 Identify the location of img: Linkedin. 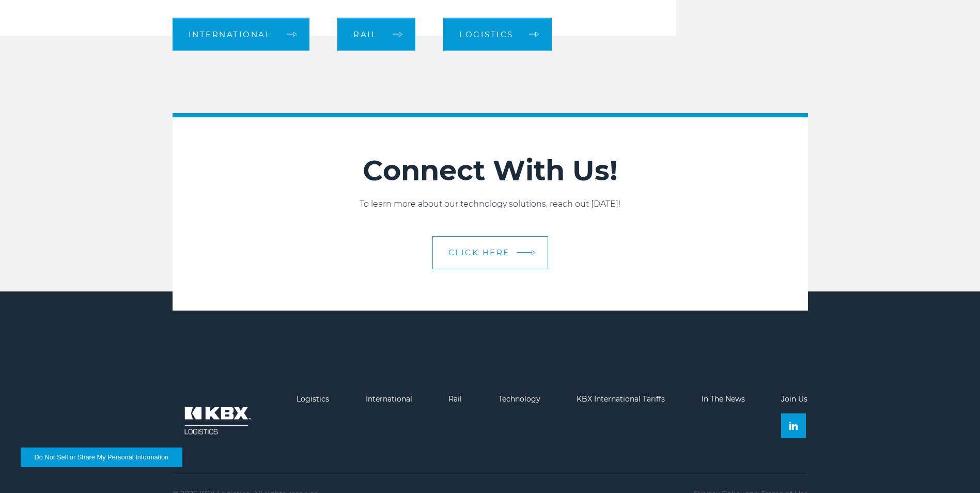
(794, 426).